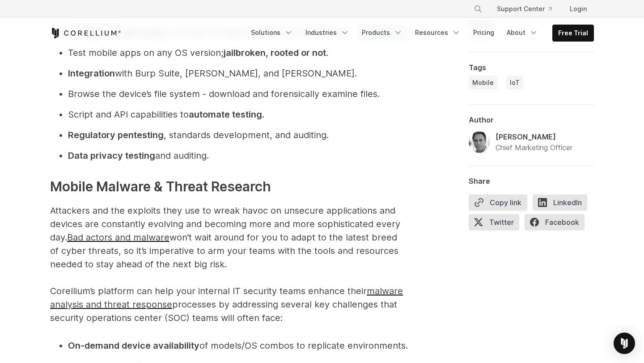  Describe the element at coordinates (534, 147) in the screenshot. I see `div: Chief Marketing Officer` at that location.